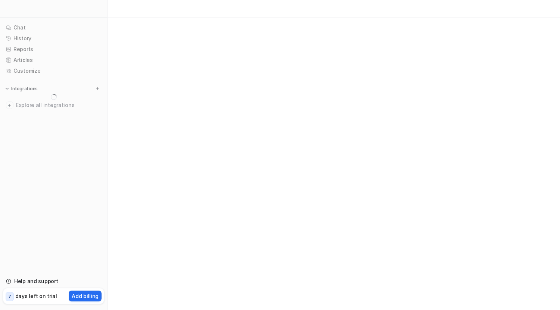 This screenshot has width=560, height=310. What do you see at coordinates (53, 28) in the screenshot?
I see `a: Chat` at bounding box center [53, 28].